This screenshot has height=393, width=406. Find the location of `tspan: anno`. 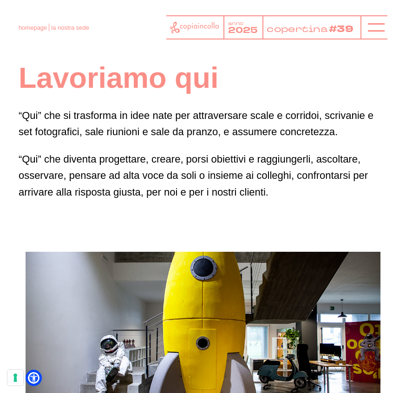

tspan: anno is located at coordinates (236, 23).